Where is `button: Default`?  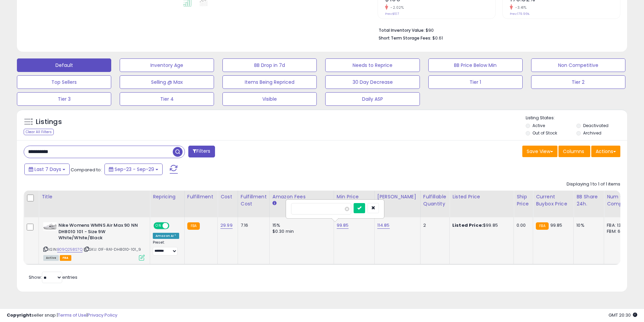
button: Default is located at coordinates (64, 65).